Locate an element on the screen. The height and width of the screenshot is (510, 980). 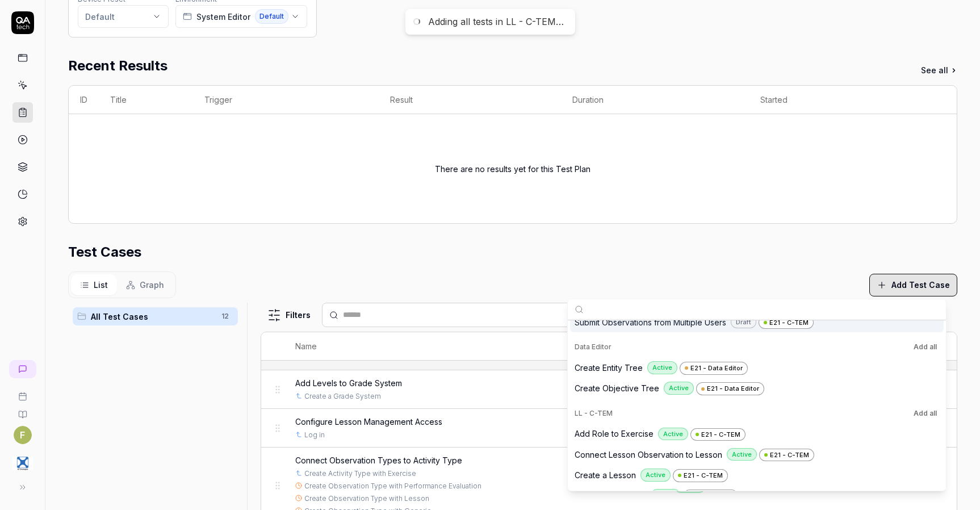
a: Book a call with us is located at coordinates (22, 392).